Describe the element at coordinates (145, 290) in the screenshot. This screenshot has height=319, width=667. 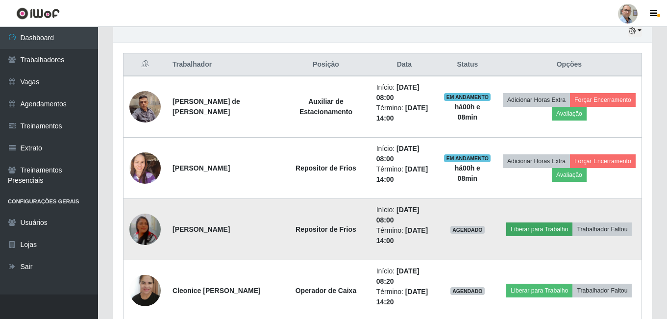
I see `img: 1727450734629.jpeg` at that location.